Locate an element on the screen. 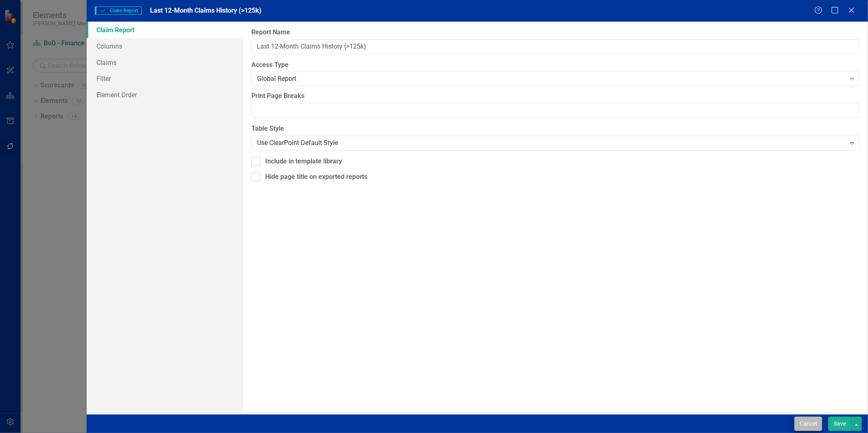 The image size is (868, 433). label: Print Page Breaks is located at coordinates (555, 96).